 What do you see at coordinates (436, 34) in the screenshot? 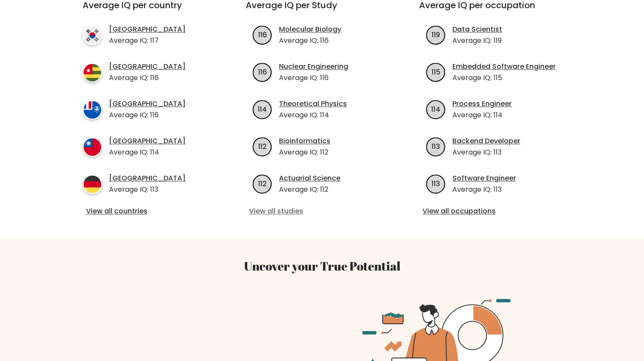
I see `text: 119` at bounding box center [436, 34].